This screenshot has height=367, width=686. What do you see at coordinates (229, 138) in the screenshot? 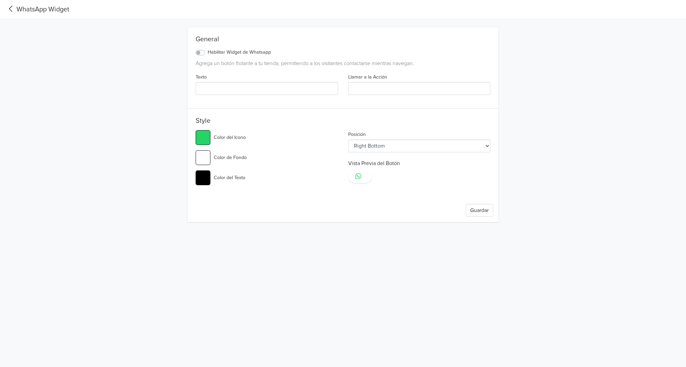
I see `label: Color del Icono` at bounding box center [229, 138].